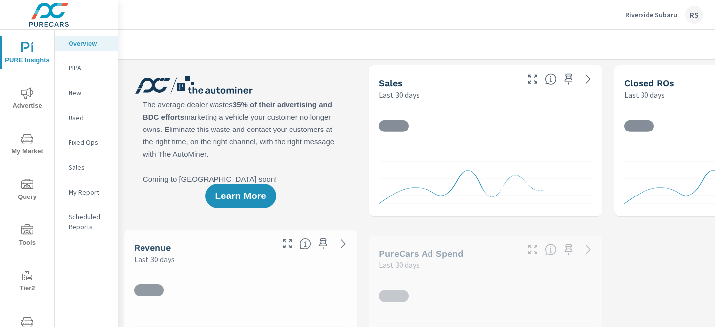 The image size is (715, 327). I want to click on span: Total sales revenue over the selected date range. [Source: This data is sourced from the dealer’s..., so click(305, 244).